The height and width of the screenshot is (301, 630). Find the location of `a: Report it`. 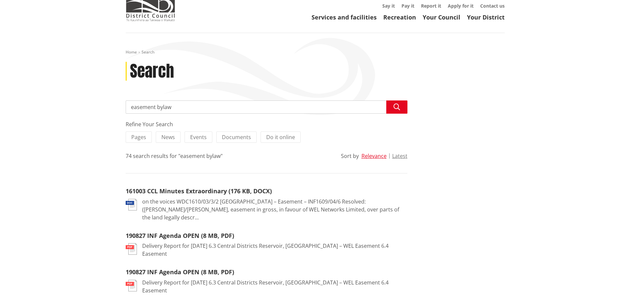

a: Report it is located at coordinates (431, 6).